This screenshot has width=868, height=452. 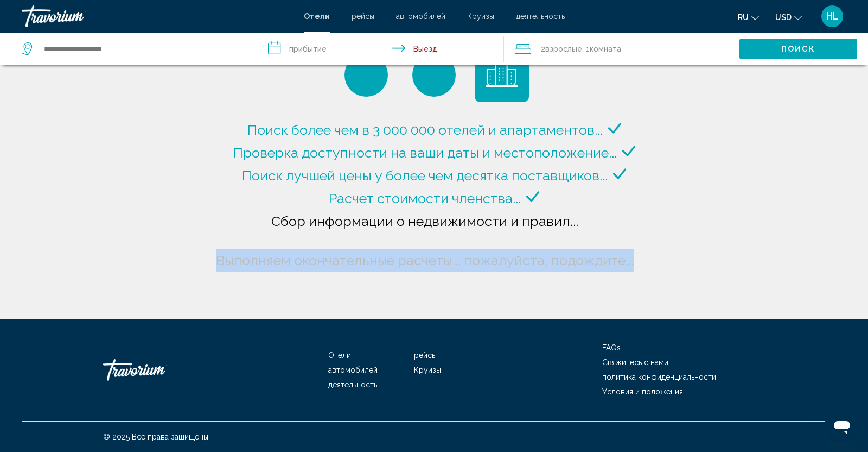 I want to click on span: , 1, so click(x=602, y=48).